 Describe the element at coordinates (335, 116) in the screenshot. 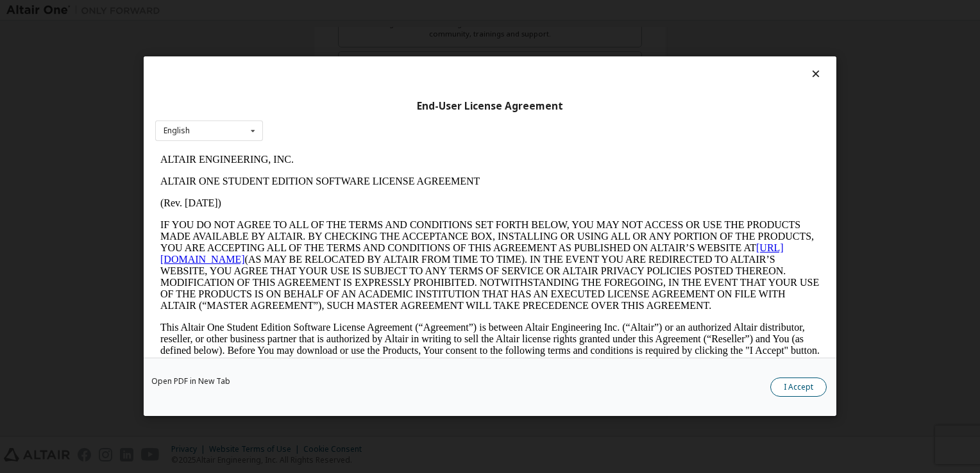

I see `p: IF YOU DO NOT AGREE TO ALL OF THE TERMS AND CONDITIONS SET FORTH BELOW, YOU MAY NOT ACCESS OR USE...` at that location.